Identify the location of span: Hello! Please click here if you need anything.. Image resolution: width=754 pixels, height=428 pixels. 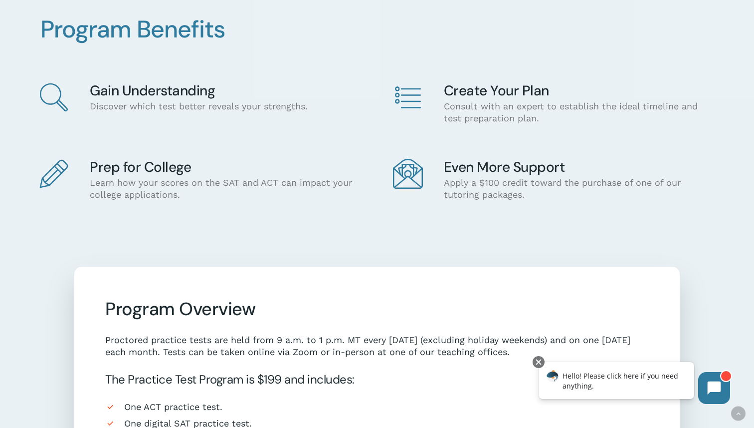
(92, 26).